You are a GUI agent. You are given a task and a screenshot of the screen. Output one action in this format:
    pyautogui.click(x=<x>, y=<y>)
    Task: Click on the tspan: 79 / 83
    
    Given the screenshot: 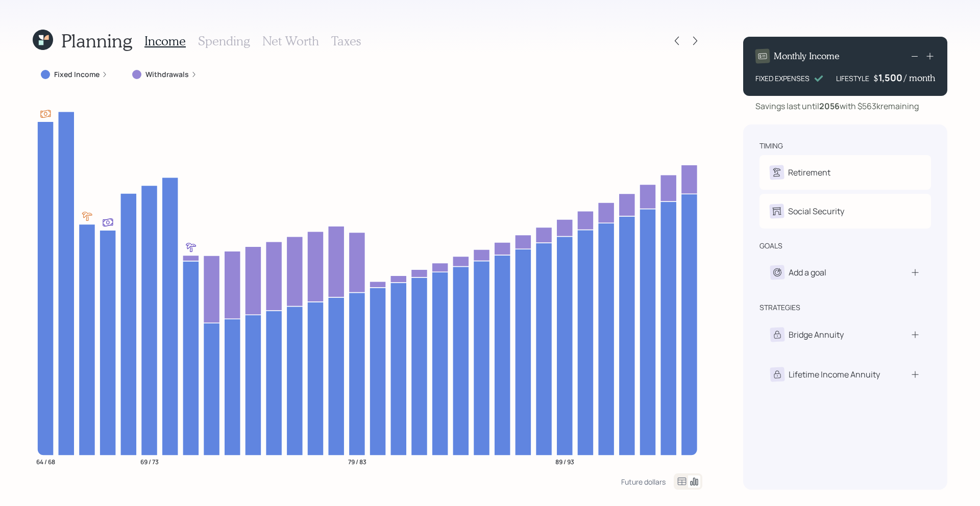 What is the action you would take?
    pyautogui.click(x=357, y=461)
    